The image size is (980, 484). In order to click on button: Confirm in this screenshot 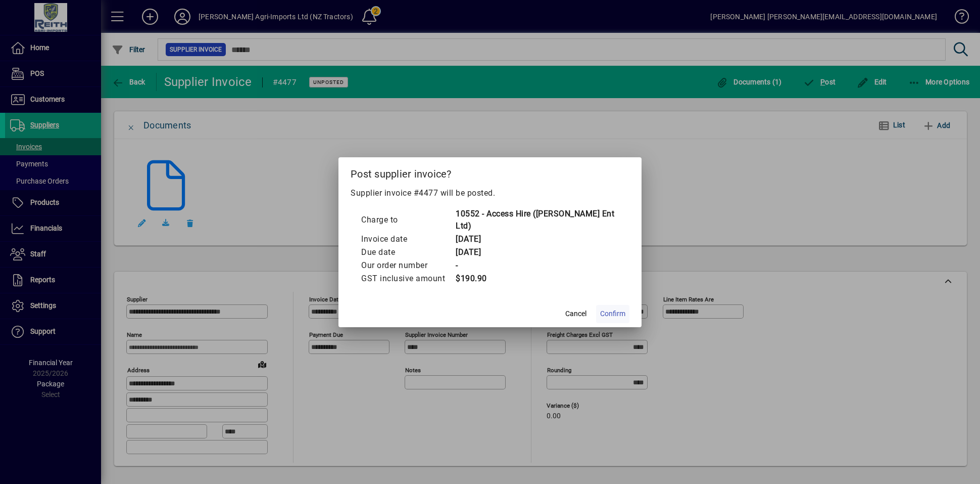, I will do `click(613, 314)`.